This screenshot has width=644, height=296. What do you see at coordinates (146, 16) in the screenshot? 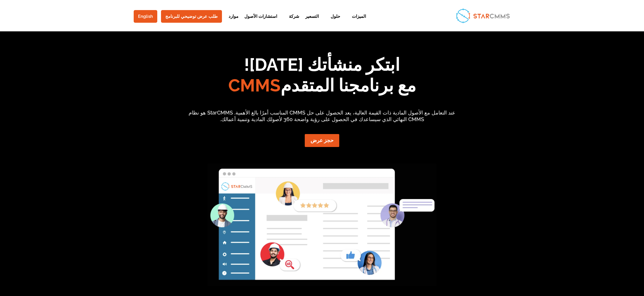
I see `a: English` at bounding box center [146, 16].